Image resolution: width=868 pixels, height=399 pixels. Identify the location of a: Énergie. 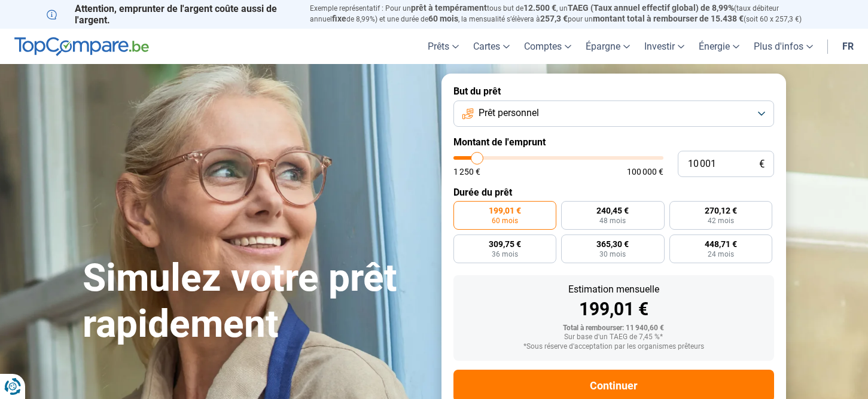
(719, 46).